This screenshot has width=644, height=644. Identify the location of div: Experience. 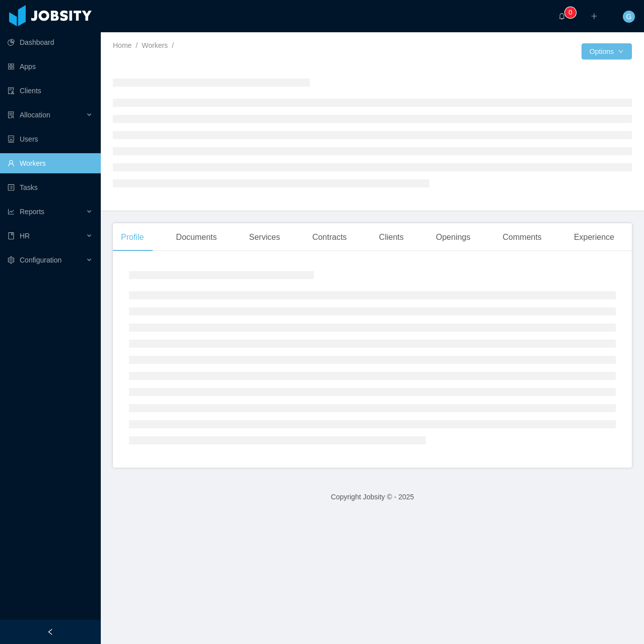
(594, 237).